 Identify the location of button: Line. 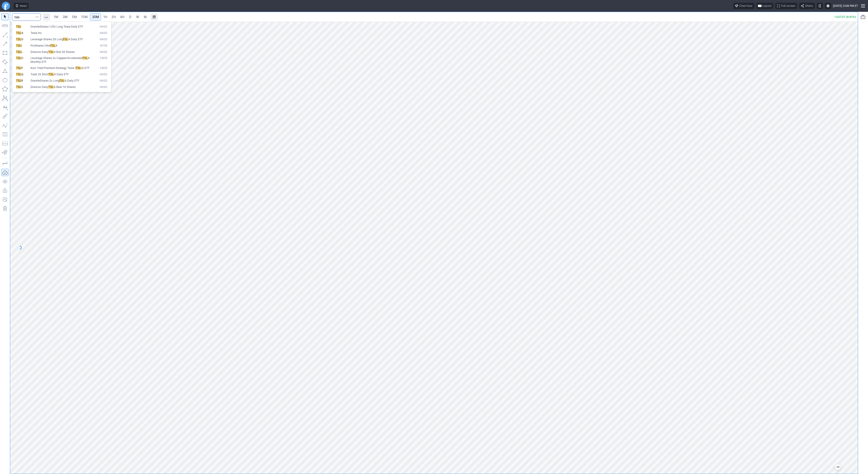
(5, 35).